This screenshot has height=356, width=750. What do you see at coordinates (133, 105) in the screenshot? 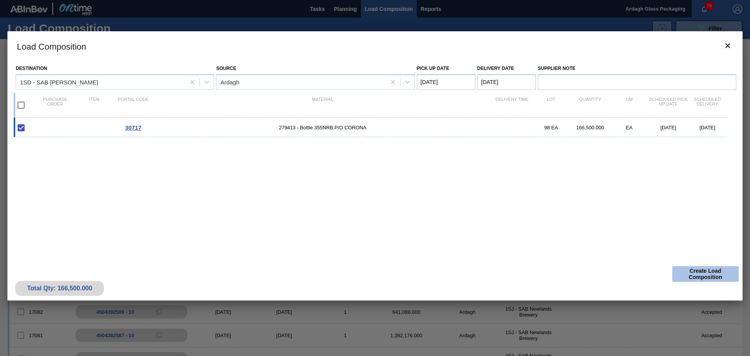
I see `div: Portal code` at bounding box center [133, 105].